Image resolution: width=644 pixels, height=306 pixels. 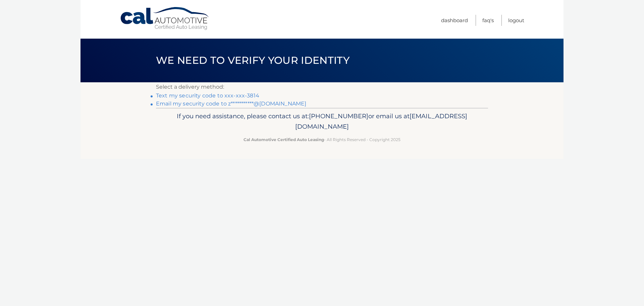 What do you see at coordinates (488, 20) in the screenshot?
I see `a: FAQ's` at bounding box center [488, 20].